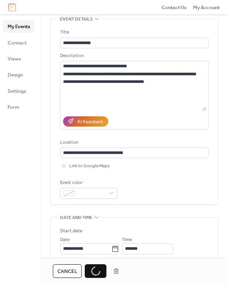 This screenshot has height=284, width=228. I want to click on span: Design, so click(15, 75).